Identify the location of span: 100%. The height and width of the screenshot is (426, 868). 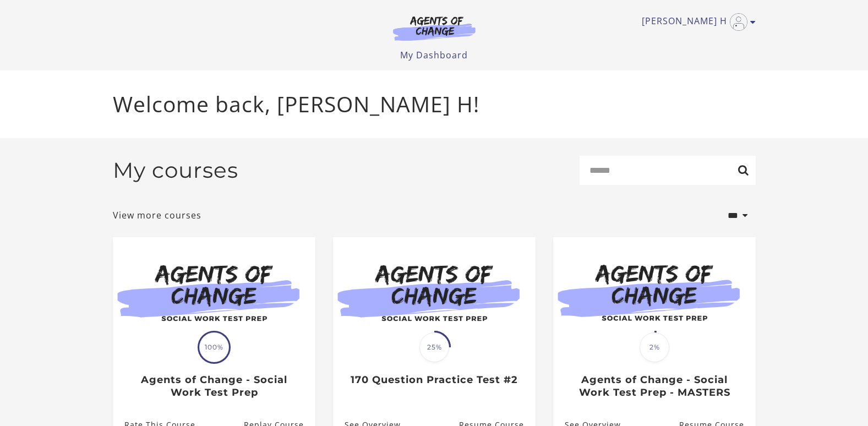
(214, 348).